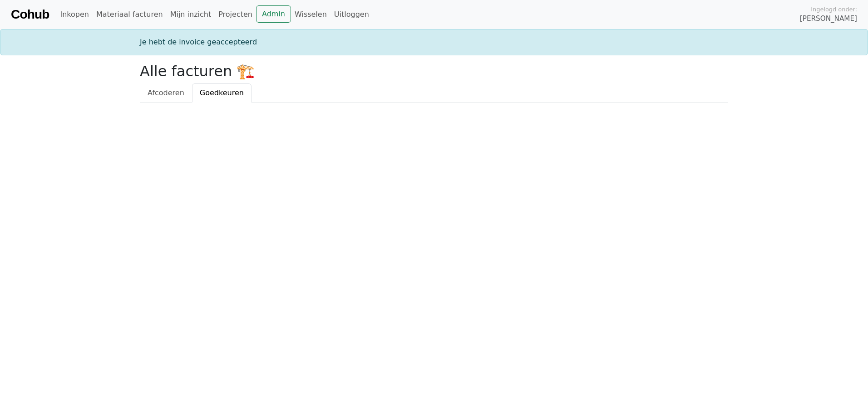 The height and width of the screenshot is (419, 868). Describe the element at coordinates (273, 14) in the screenshot. I see `a: Admin` at that location.